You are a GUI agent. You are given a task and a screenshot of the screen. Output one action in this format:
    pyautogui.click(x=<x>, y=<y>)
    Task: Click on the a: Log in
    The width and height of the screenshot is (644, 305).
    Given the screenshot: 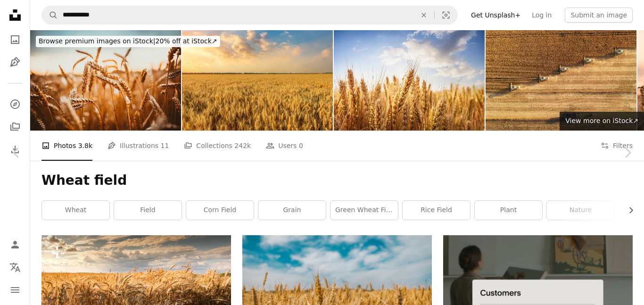 What is the action you would take?
    pyautogui.click(x=542, y=15)
    